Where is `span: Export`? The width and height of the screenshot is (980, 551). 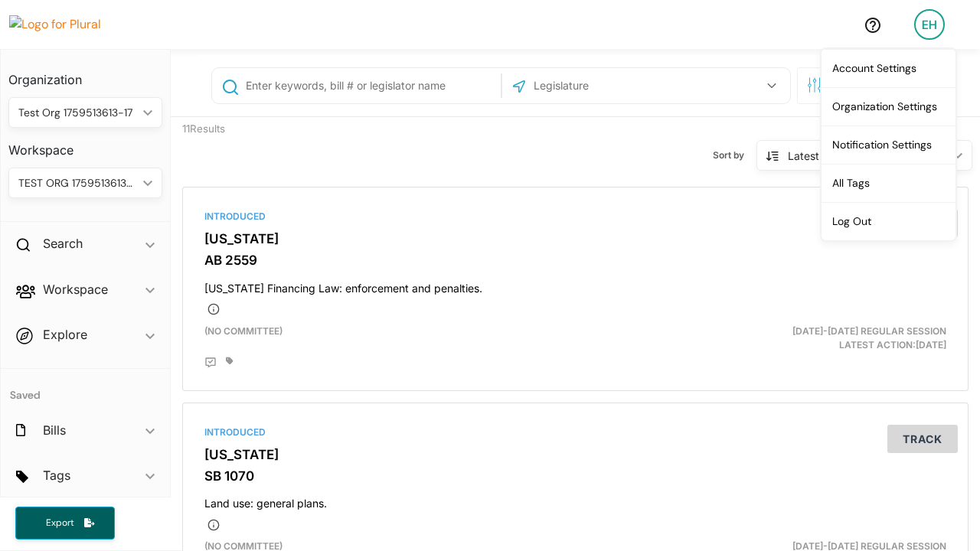 span: Export is located at coordinates (60, 522).